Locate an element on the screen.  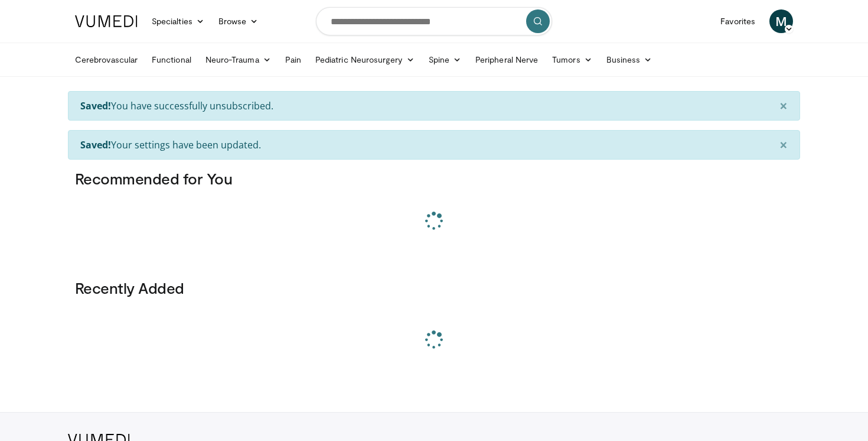
h3: Recently Added is located at coordinates (434, 288).